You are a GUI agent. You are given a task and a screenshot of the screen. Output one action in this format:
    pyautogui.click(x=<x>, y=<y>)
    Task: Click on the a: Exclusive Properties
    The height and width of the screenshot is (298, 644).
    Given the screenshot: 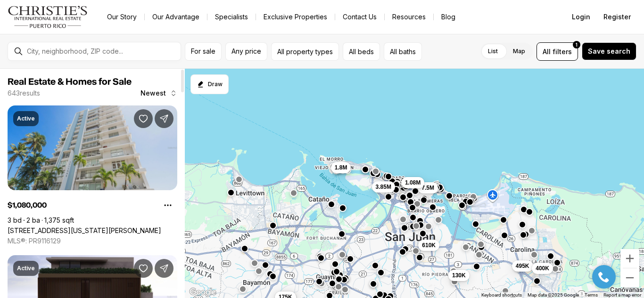 What is the action you would take?
    pyautogui.click(x=295, y=17)
    